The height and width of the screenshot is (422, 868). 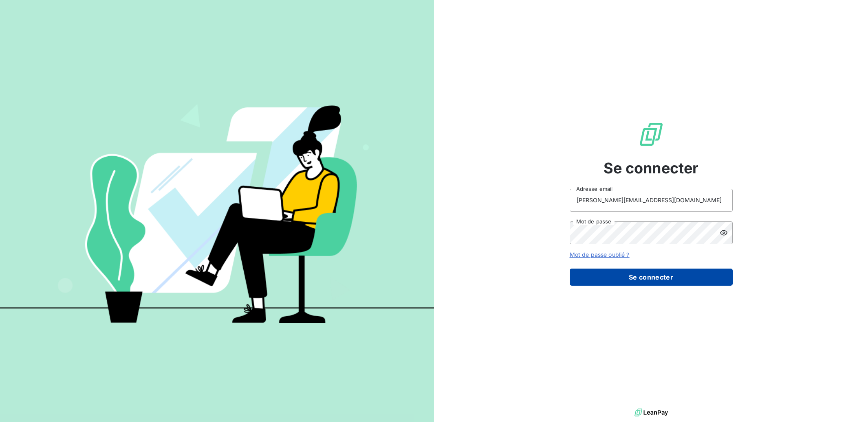 I want to click on input: placeholder, so click(x=651, y=200).